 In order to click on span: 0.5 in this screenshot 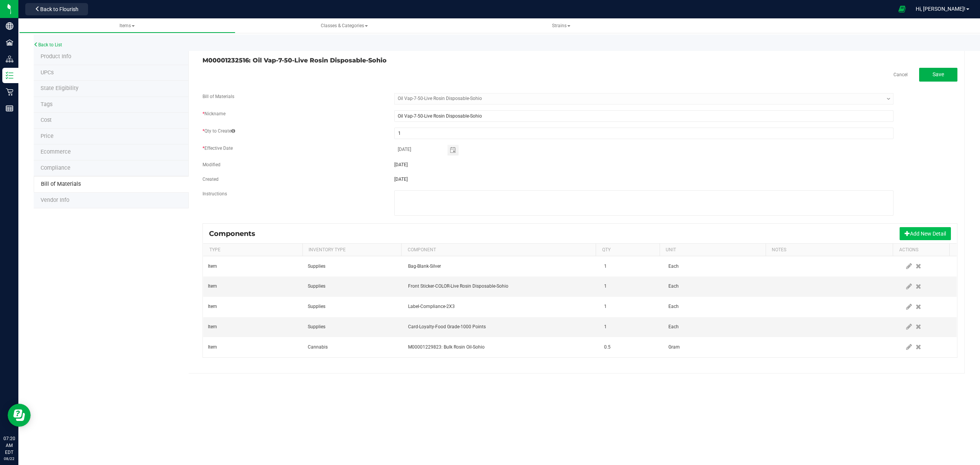, I will do `click(608, 347)`.